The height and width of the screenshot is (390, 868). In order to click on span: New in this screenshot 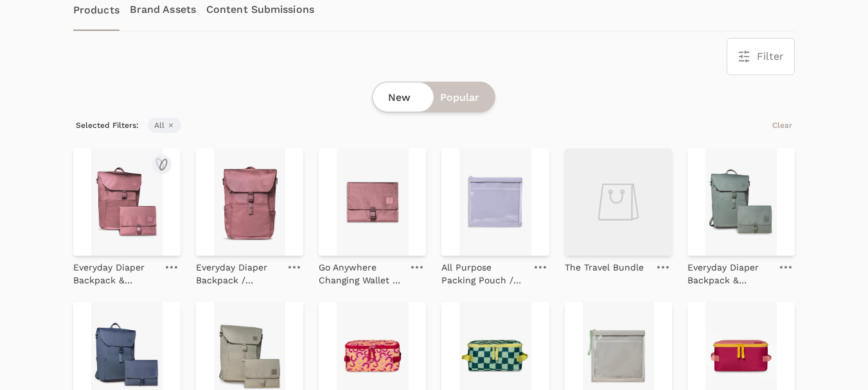, I will do `click(399, 97)`.